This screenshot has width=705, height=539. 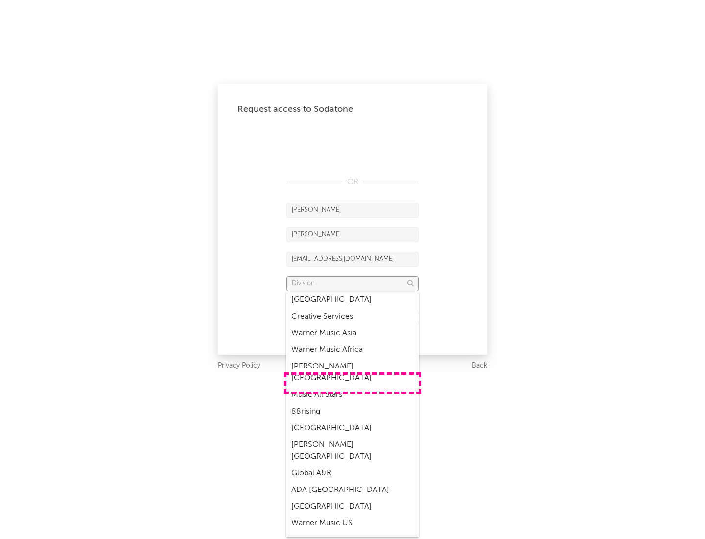 I want to click on a: Back, so click(x=479, y=365).